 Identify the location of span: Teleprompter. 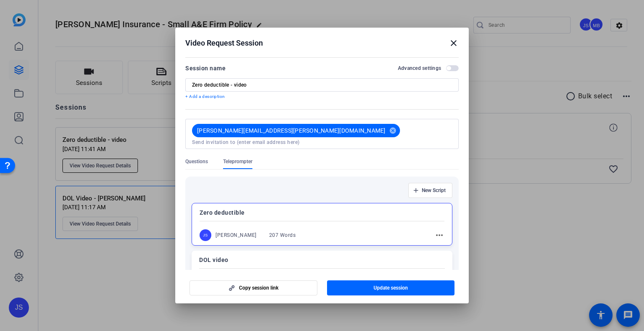
(238, 161).